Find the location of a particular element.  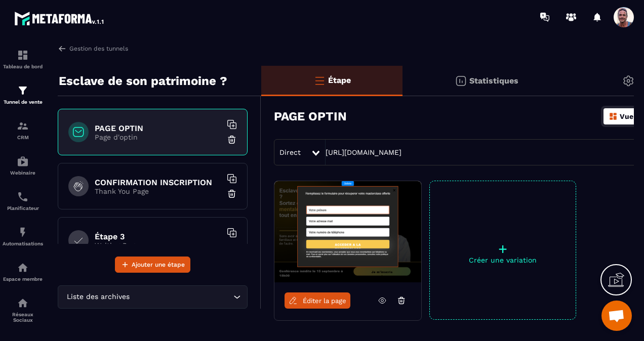

p: Étape is located at coordinates (339, 79).